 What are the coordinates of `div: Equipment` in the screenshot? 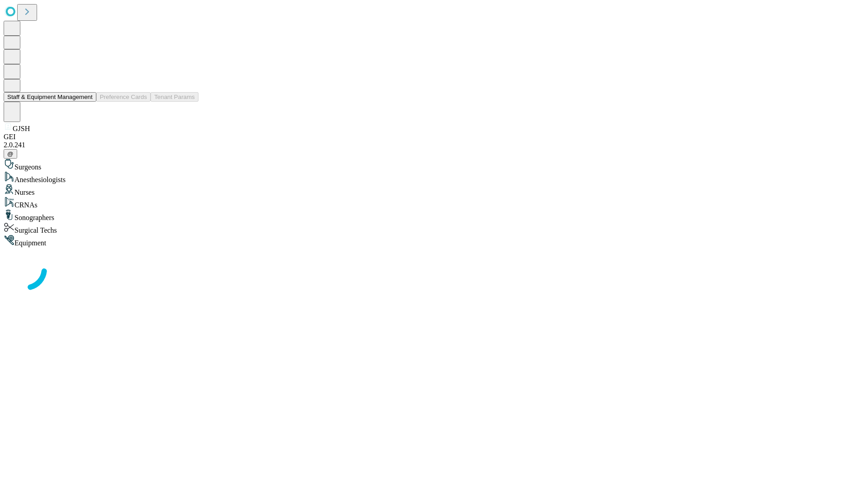 It's located at (434, 241).